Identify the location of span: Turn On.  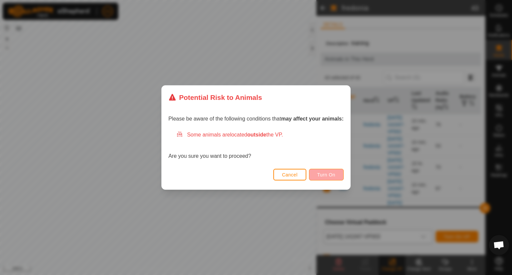
(327, 175).